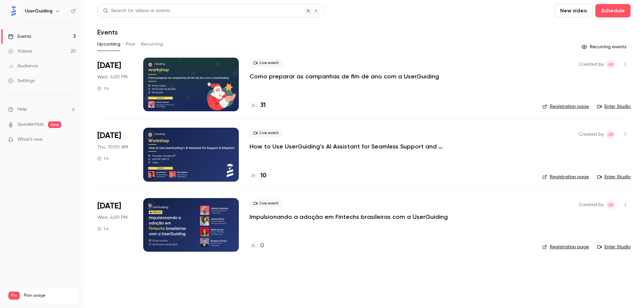  Describe the element at coordinates (348, 217) in the screenshot. I see `a: Impulsionando a adoção em Fintechs brasileiras com a UserGuiding` at that location.